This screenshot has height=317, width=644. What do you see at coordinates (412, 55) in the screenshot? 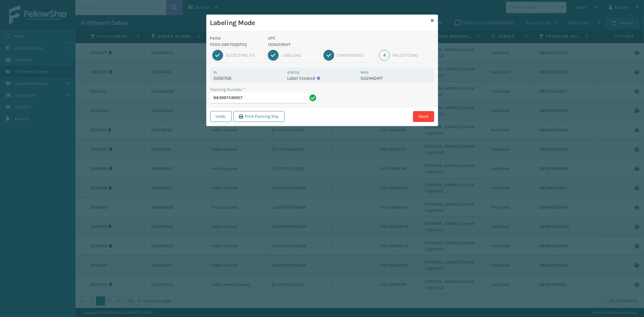
I see `div: Palletizing` at bounding box center [412, 55].